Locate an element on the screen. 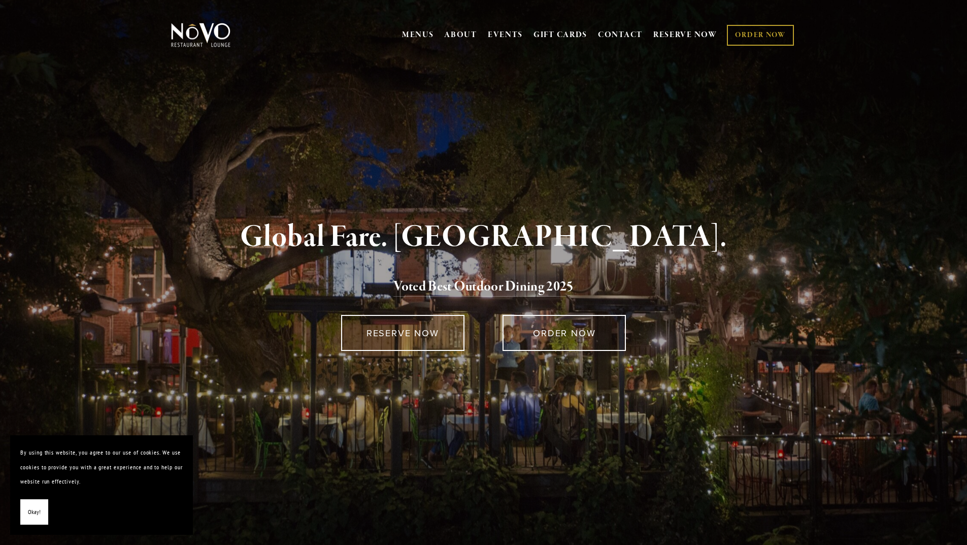 This screenshot has height=545, width=967. a: CONTACT is located at coordinates (620, 35).